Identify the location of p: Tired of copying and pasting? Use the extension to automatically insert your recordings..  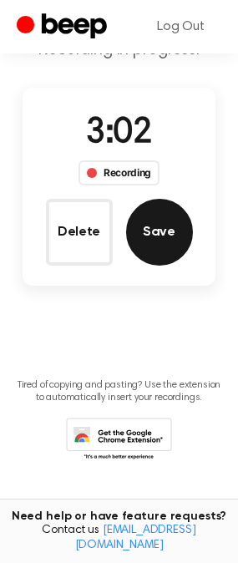
(119, 392).